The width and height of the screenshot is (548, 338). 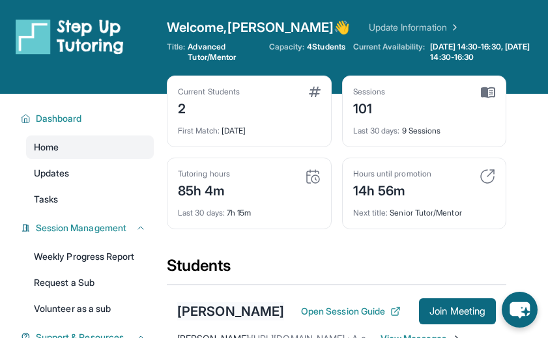 What do you see at coordinates (88, 228) in the screenshot?
I see `button: Session Management` at bounding box center [88, 228].